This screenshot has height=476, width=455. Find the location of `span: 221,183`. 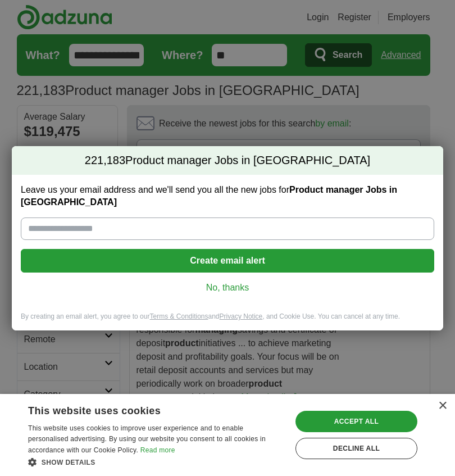

span: 221,183 is located at coordinates (105, 161).